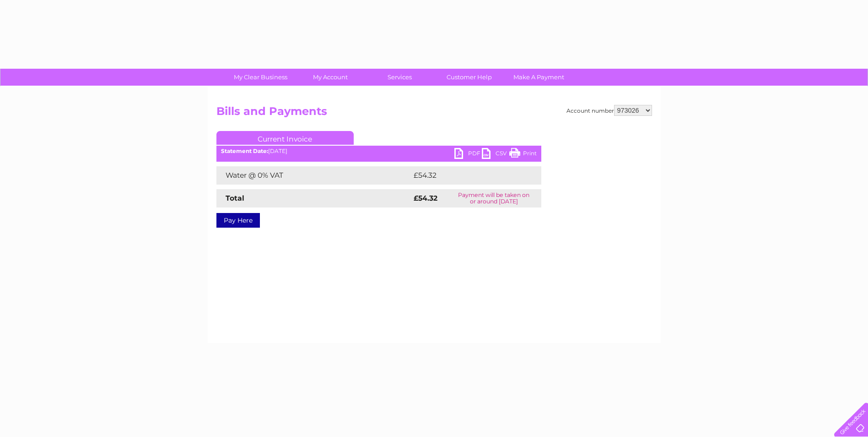  What do you see at coordinates (330, 77) in the screenshot?
I see `a: My Account` at bounding box center [330, 77].